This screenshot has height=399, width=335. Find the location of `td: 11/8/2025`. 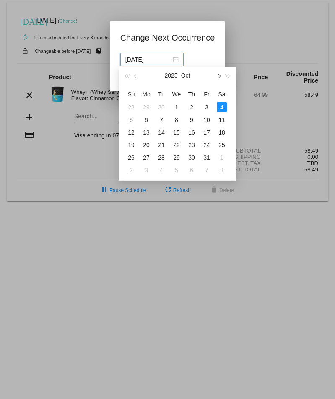

td: 11/8/2025 is located at coordinates (222, 170).